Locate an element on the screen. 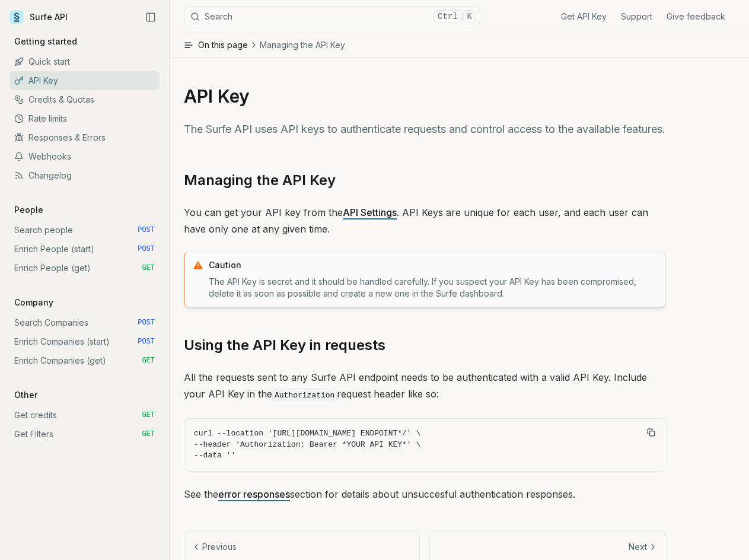 This screenshot has width=749, height=560. a: Changelog is located at coordinates (84, 176).